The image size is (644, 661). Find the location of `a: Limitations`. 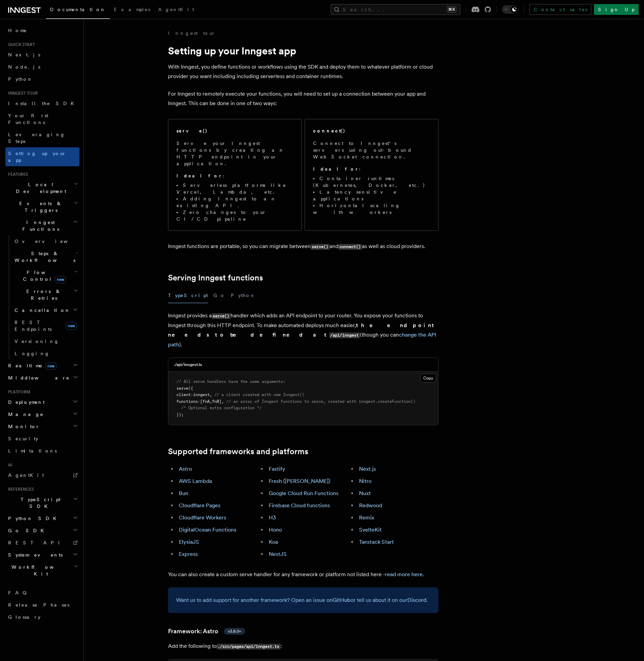

a: Limitations is located at coordinates (42, 451).